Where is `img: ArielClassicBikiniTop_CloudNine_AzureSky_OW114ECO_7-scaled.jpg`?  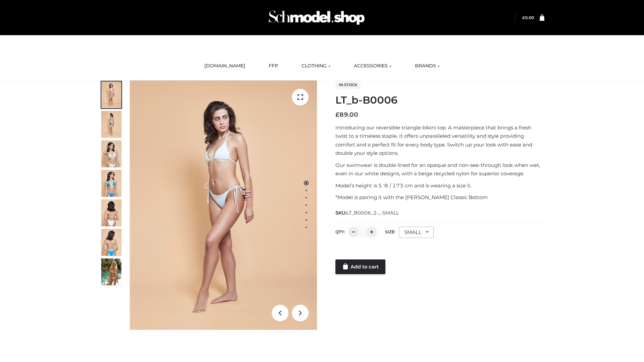 img: ArielClassicBikiniTop_CloudNine_AzureSky_OW114ECO_7-scaled.jpg is located at coordinates (111, 213).